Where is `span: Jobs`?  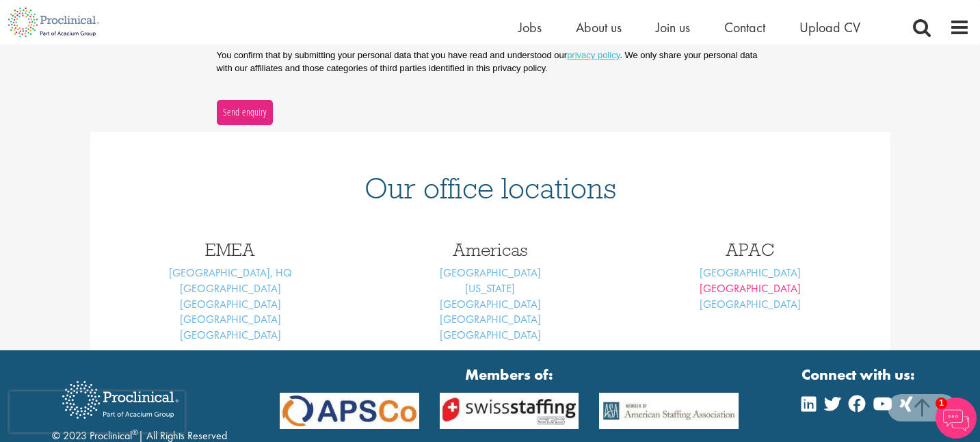 span: Jobs is located at coordinates (530, 28).